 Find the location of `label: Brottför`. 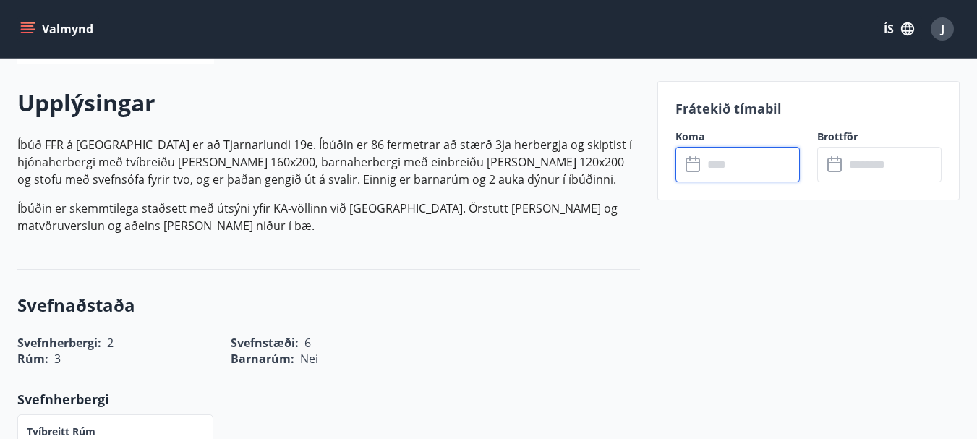

label: Brottför is located at coordinates (880, 137).